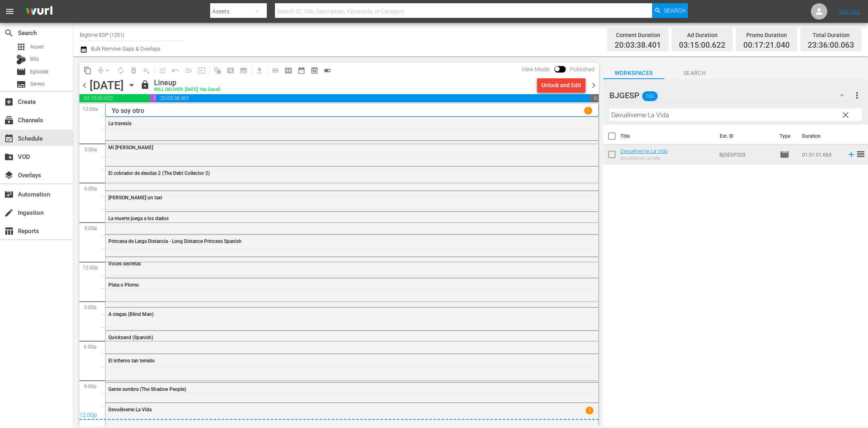 The height and width of the screenshot is (428, 868). Describe the element at coordinates (138, 218) in the screenshot. I see `span: La muerte juega a los dados` at that location.